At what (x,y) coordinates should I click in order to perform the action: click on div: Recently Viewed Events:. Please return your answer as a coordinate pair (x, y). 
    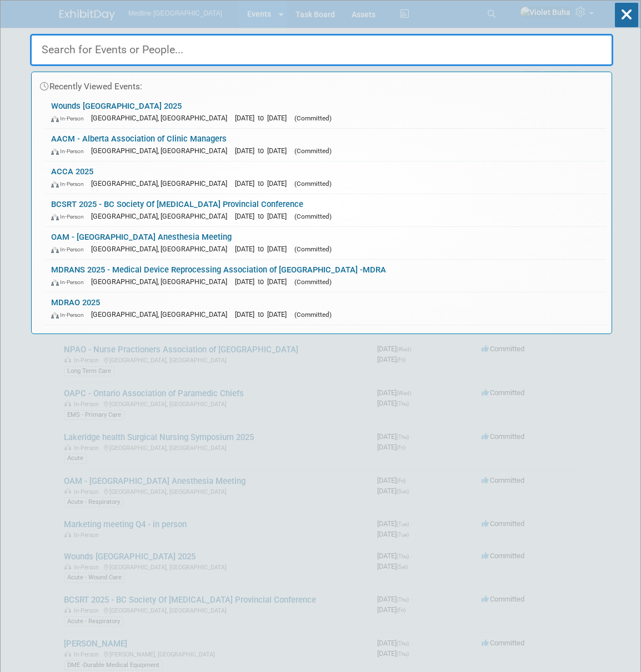
    Looking at the image, I should click on (322, 84).